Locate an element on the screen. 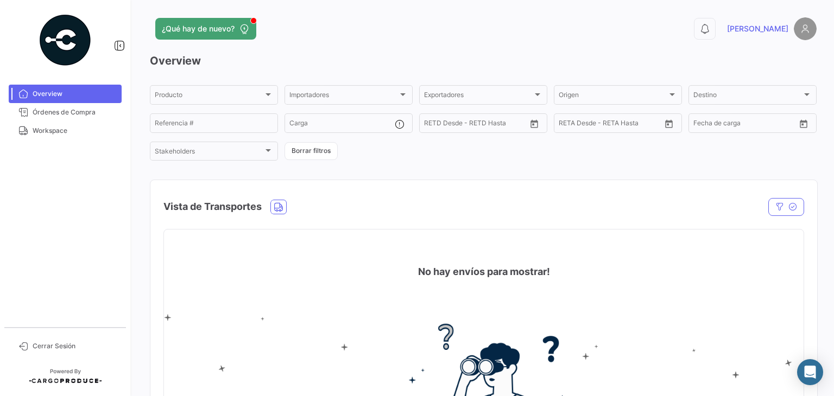  span: Stakeholders is located at coordinates (209, 153).